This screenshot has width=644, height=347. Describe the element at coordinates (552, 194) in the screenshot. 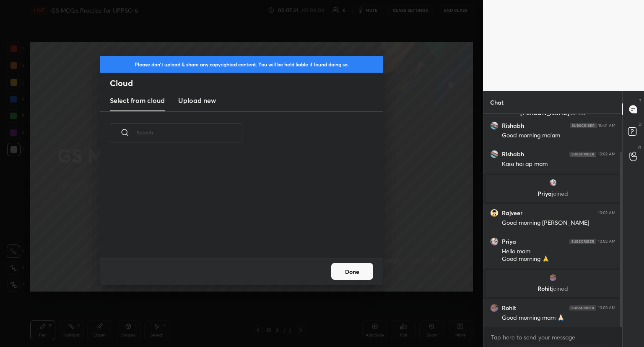

I see `p: Priya` at that location.